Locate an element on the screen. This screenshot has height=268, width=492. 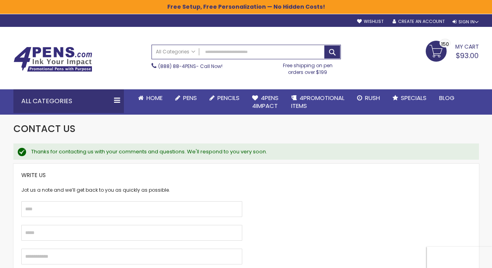
span: 4PROMOTIONAL ITEMS is located at coordinates (318, 101).